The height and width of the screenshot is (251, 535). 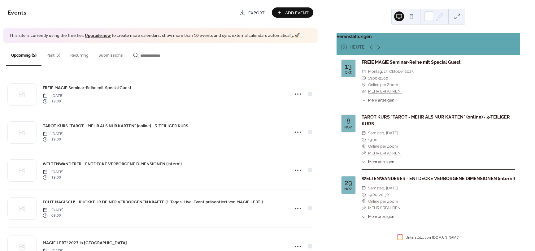 What do you see at coordinates (79, 54) in the screenshot?
I see `button: Recurring` at bounding box center [79, 54].